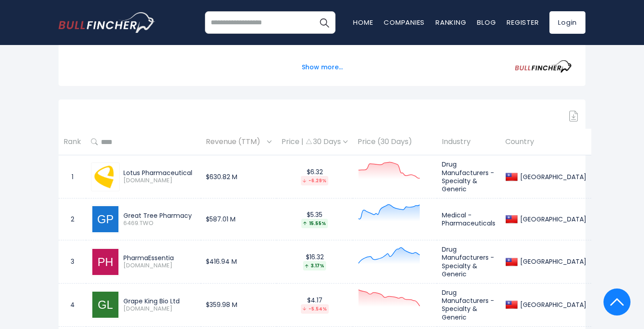 The image size is (644, 329). I want to click on img: bullfincher logo, so click(107, 23).